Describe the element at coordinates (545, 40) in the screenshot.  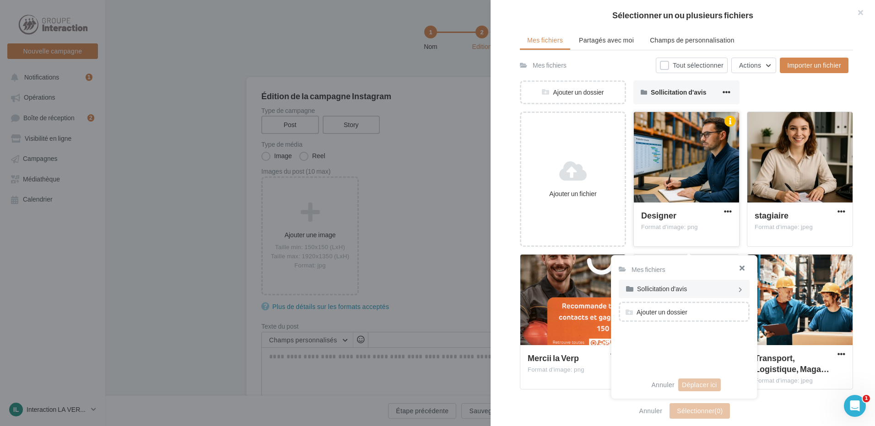
I see `span: Mes fichiers` at that location.